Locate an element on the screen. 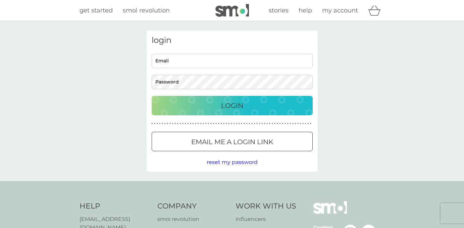 The width and height of the screenshot is (464, 228). p: smol revolution is located at coordinates (193, 219).